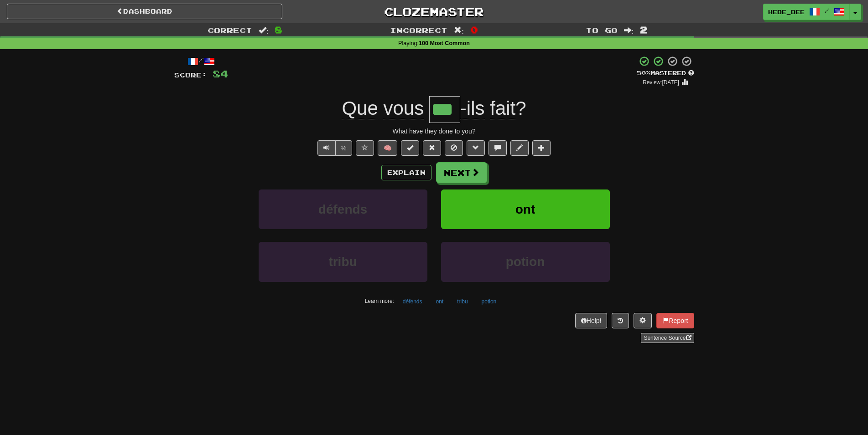  Describe the element at coordinates (644, 73) in the screenshot. I see `span: 50 %` at that location.